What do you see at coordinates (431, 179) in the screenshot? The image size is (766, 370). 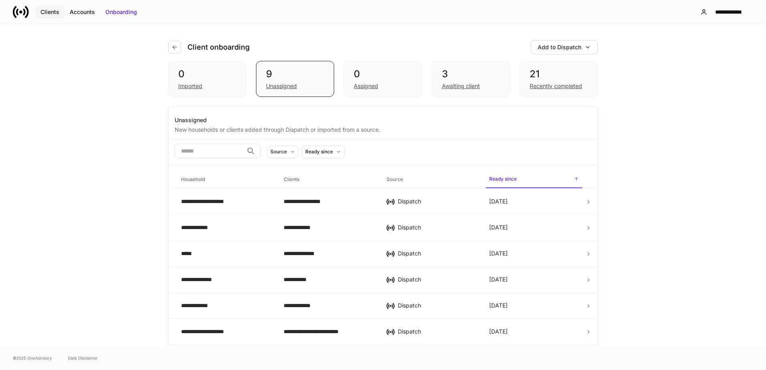 I see `span: Source` at bounding box center [431, 179].